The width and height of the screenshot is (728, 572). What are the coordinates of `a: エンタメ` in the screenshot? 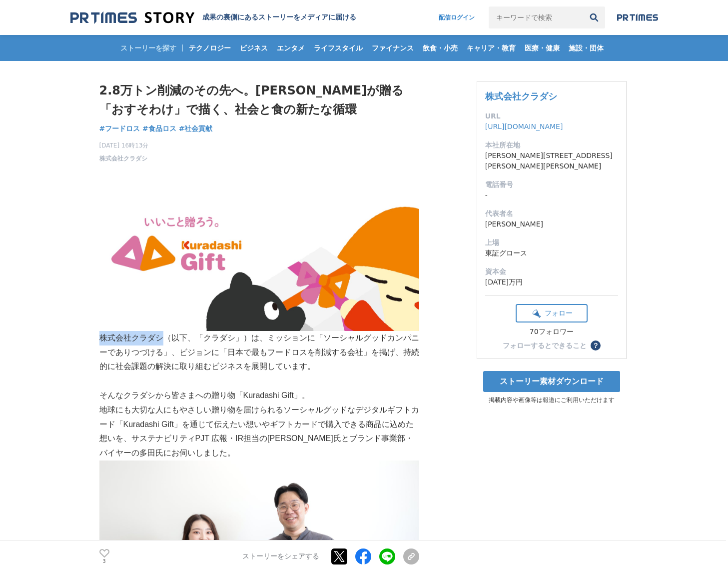 It's located at (291, 48).